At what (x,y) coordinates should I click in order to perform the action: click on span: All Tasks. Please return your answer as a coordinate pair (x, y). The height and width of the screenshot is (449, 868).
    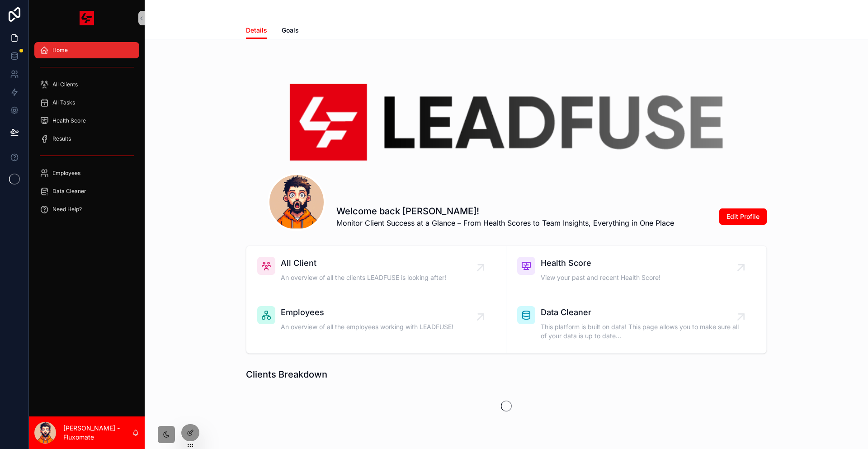
    Looking at the image, I should click on (64, 103).